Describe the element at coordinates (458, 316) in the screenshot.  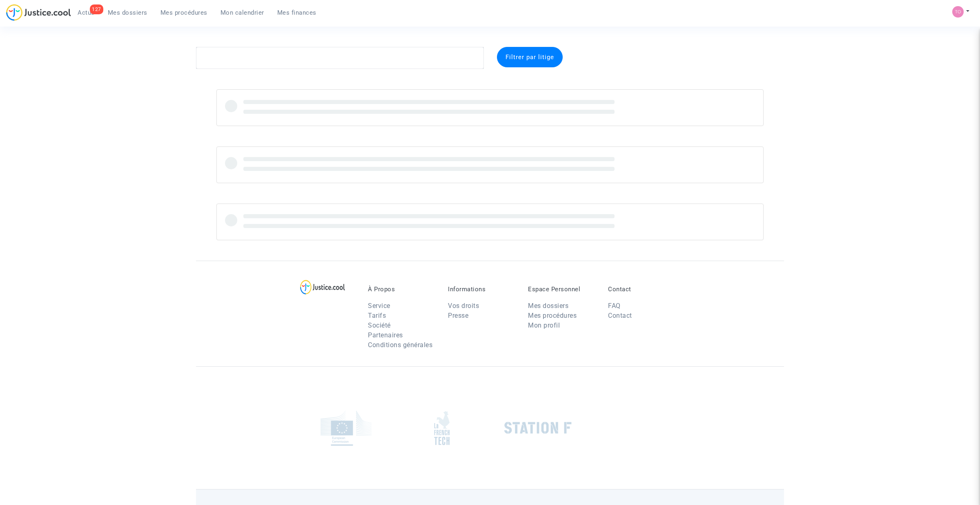
I see `a: Presse` at that location.